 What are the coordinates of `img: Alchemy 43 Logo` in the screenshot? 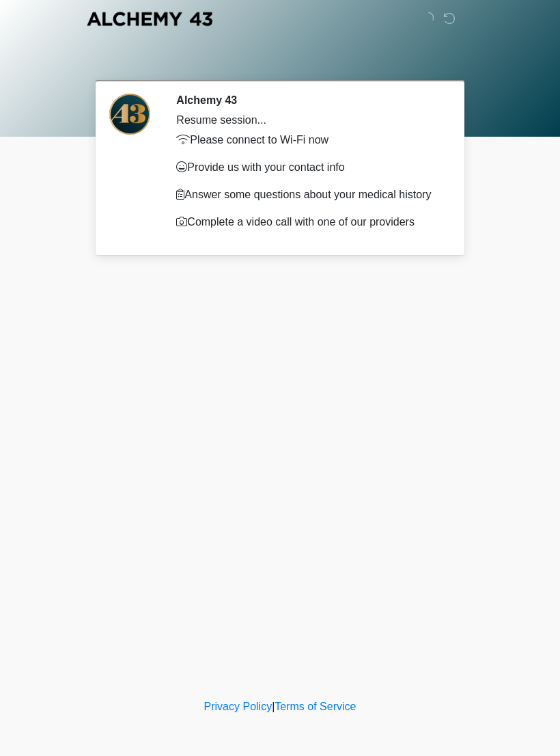 It's located at (150, 18).